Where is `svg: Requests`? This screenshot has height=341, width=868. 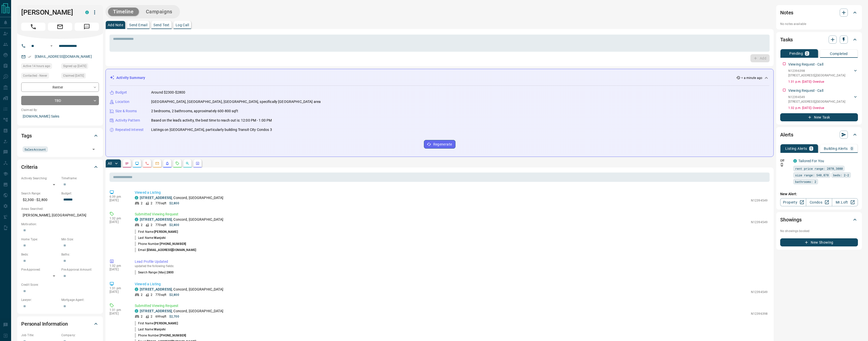 svg: Requests is located at coordinates (177, 164).